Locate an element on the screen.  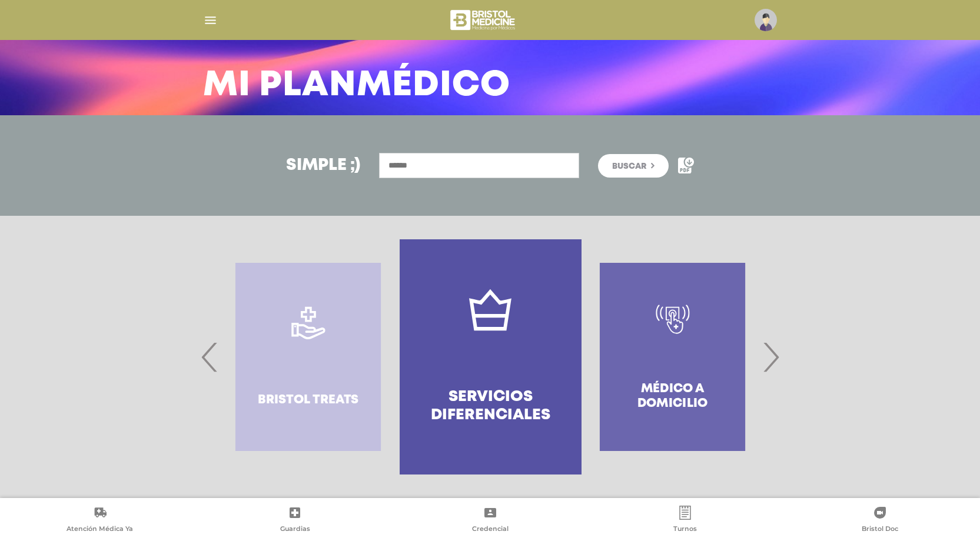
h3: Simple ;) is located at coordinates (323, 166).